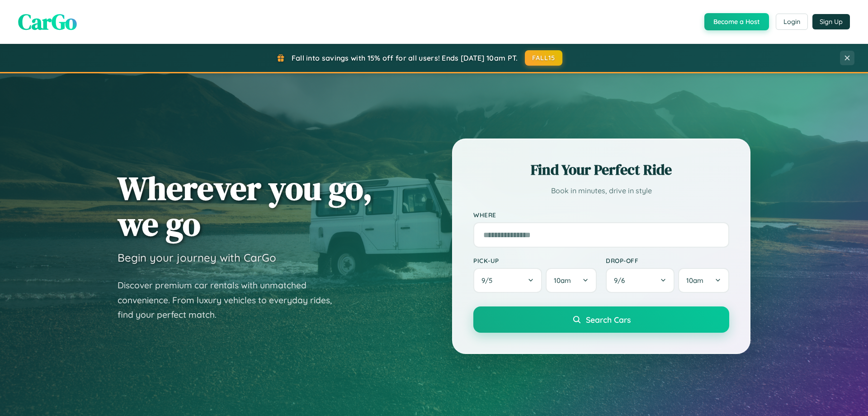 The width and height of the screenshot is (868, 416). Describe the element at coordinates (602, 319) in the screenshot. I see `button: Search Cars` at that location.